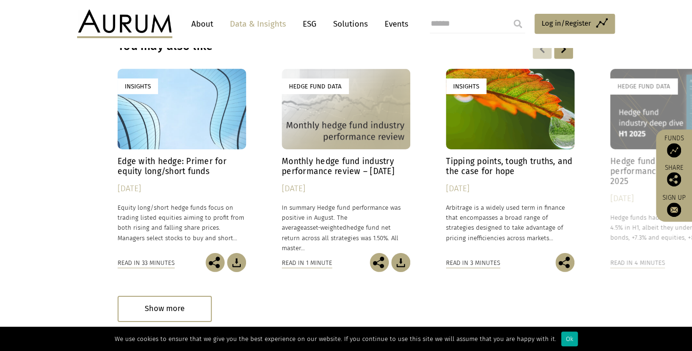  What do you see at coordinates (165, 309) in the screenshot?
I see `div: Show more` at bounding box center [165, 309].